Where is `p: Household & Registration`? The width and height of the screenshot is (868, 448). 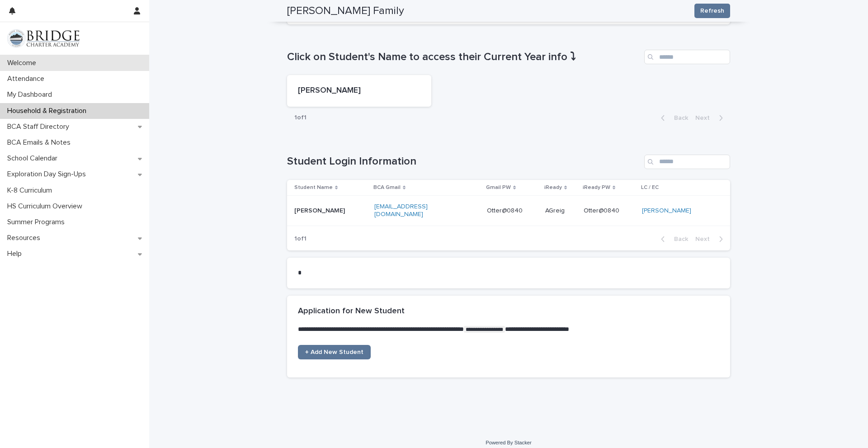 p: Household & Registration is located at coordinates (49, 110).